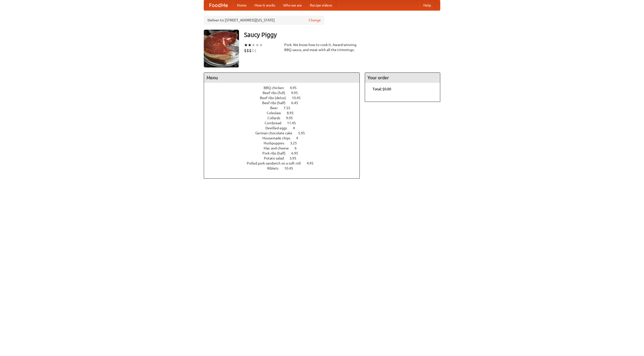 Image resolution: width=644 pixels, height=356 pixels. Describe the element at coordinates (277, 143) in the screenshot. I see `span: Hushpuppies` at that location.